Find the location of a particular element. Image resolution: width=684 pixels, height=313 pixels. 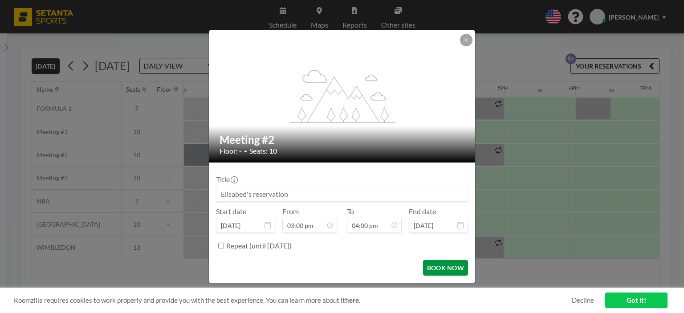

a: Got it! is located at coordinates (637, 300).